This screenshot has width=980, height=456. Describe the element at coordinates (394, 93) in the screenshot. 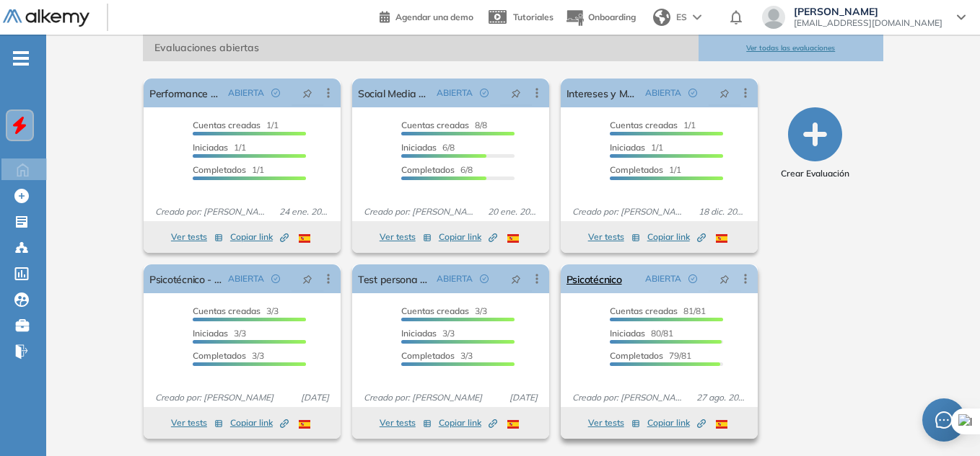

I see `a: Social Media Coordinator` at that location.